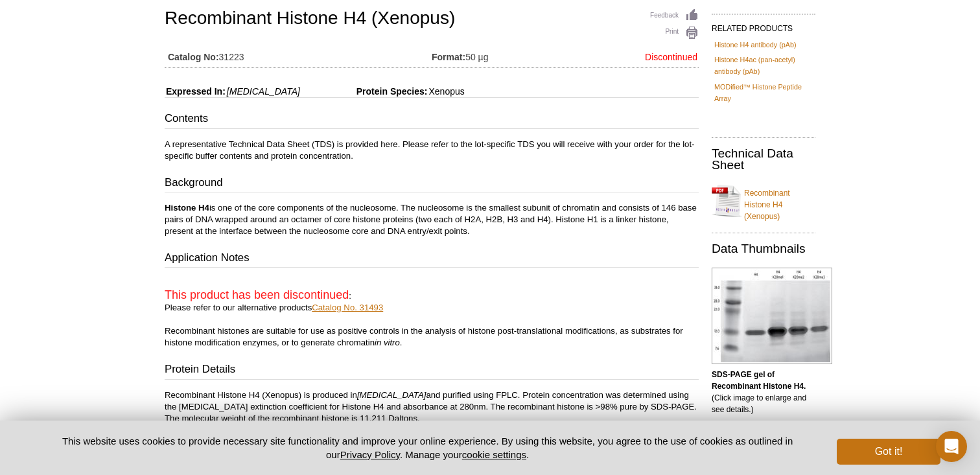 This screenshot has height=475, width=980. What do you see at coordinates (298, 54) in the screenshot?
I see `td: 31223` at bounding box center [298, 54].